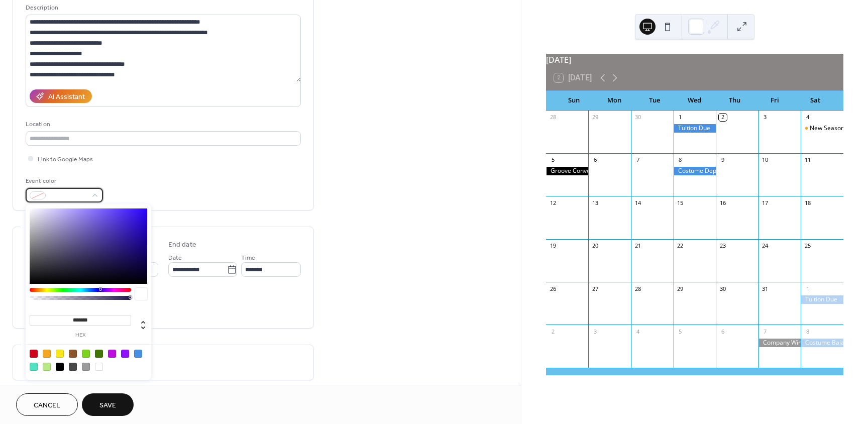 The image size is (868, 424). I want to click on div: 10, so click(765, 160).